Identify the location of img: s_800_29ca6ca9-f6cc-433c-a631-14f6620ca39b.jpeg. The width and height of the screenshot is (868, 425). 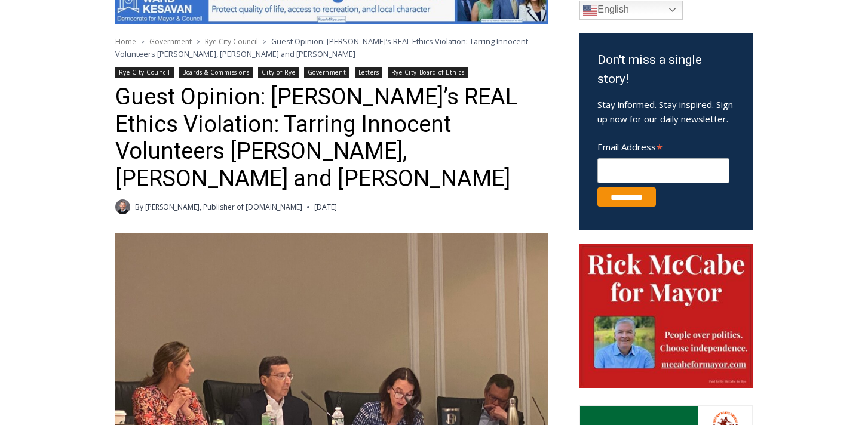
(60, 60).